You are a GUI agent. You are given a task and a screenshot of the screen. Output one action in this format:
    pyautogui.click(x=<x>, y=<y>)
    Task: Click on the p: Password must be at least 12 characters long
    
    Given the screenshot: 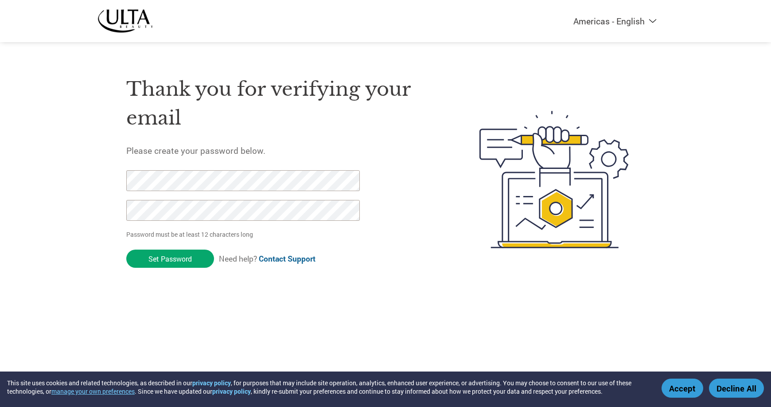 What is the action you would take?
    pyautogui.click(x=244, y=234)
    